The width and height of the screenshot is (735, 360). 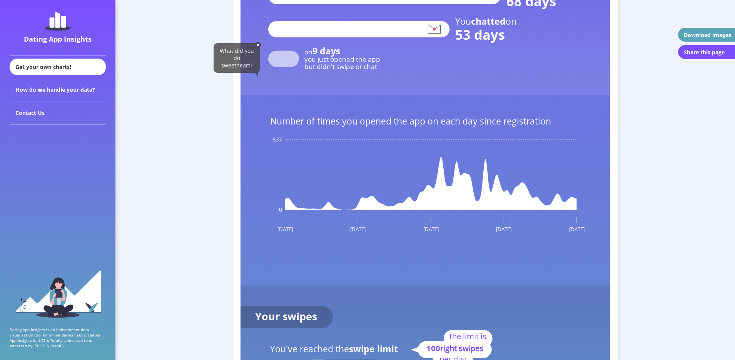 I want to click on text: You, so click(x=486, y=21).